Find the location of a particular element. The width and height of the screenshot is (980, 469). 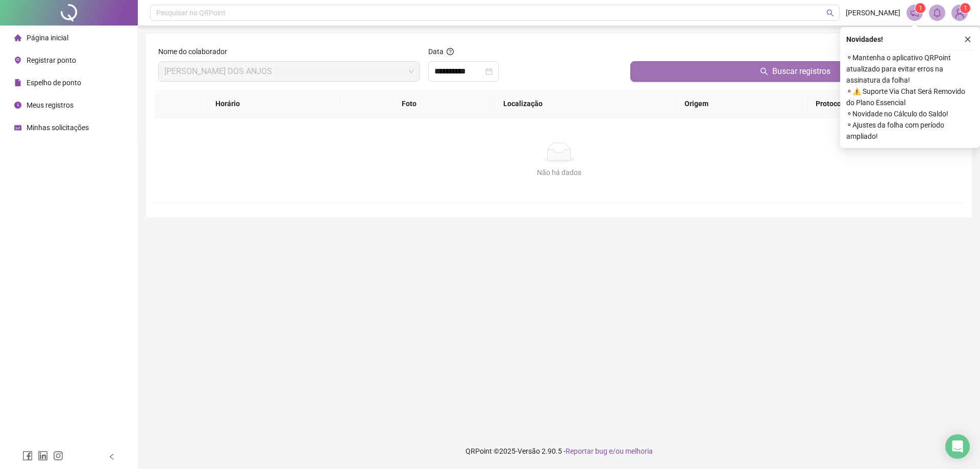

button: Buscar registros is located at coordinates (795, 72).